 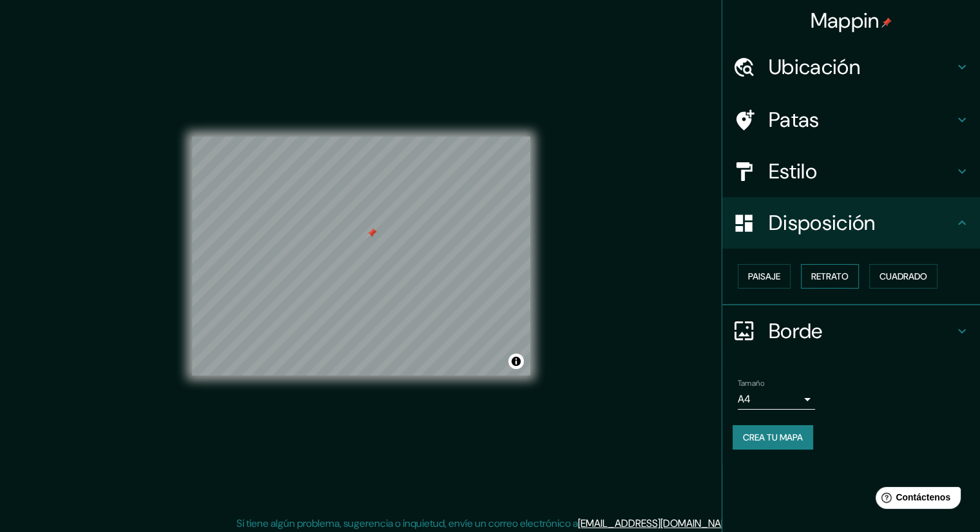 I want to click on font: Paisaje, so click(x=764, y=276).